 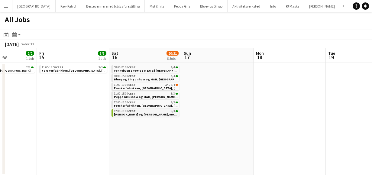 I want to click on span: 08:00-20:00, so click(x=125, y=67).